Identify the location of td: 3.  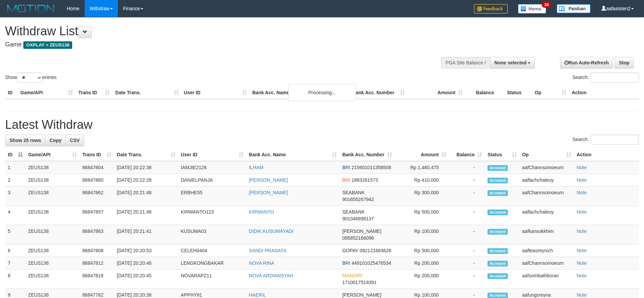
(15, 196).